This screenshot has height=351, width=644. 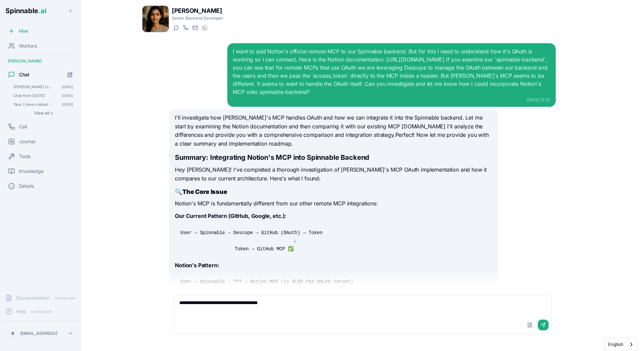 What do you see at coordinates (33, 105) in the screenshot?
I see `span: Yara, I have created a publer-mcp, you can see the repo in `https://github.com/Spinnable-AI/puble...` at bounding box center [33, 105].